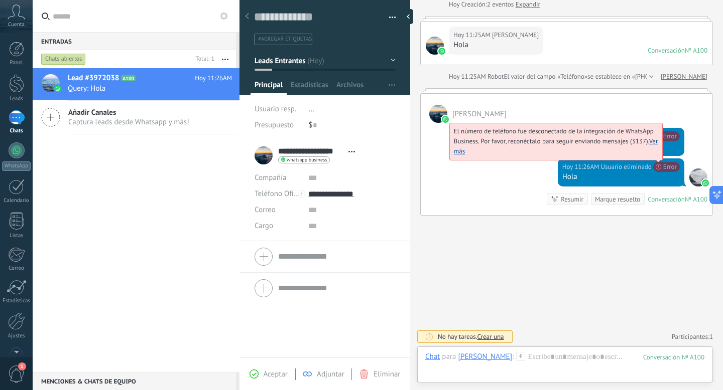 The width and height of the screenshot is (723, 390). I want to click on span: Cargo, so click(263, 226).